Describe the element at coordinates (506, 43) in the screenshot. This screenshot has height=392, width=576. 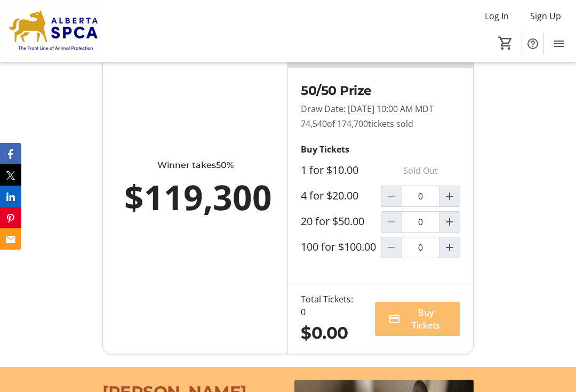
I see `button: Cart` at that location.